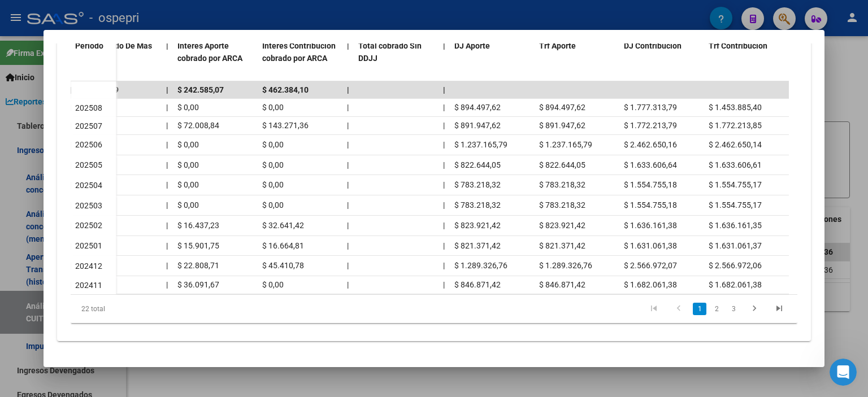 Image resolution: width=868 pixels, height=397 pixels. I want to click on datatable-header-cell: Interés Aporte cobrado por ARCA, so click(215, 59).